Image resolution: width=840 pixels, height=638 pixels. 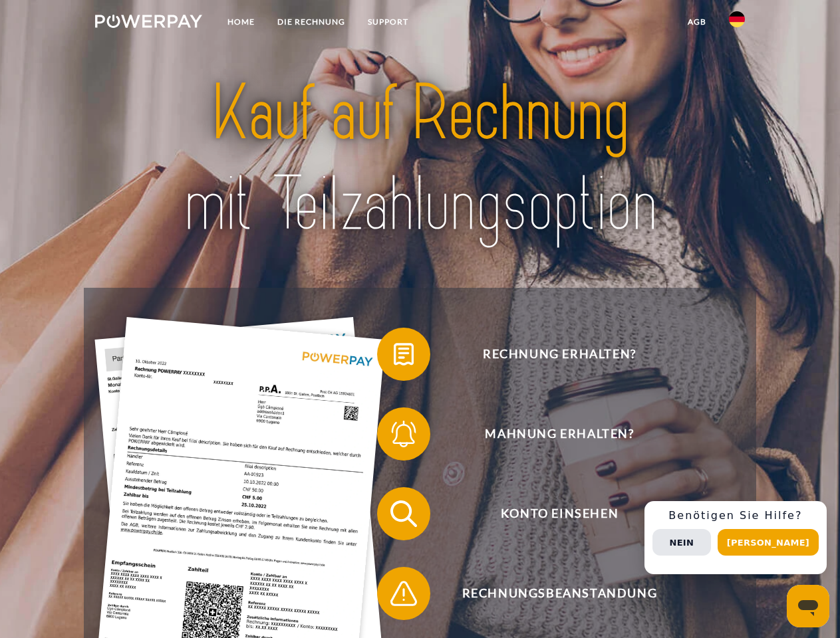 I want to click on img: title-powerpay_de.svg, so click(x=419, y=159).